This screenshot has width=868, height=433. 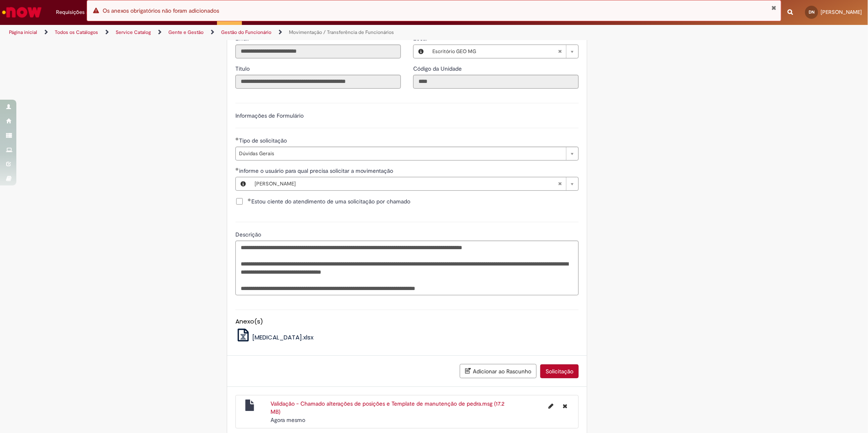 I want to click on a: Gente e Gestão, so click(x=186, y=32).